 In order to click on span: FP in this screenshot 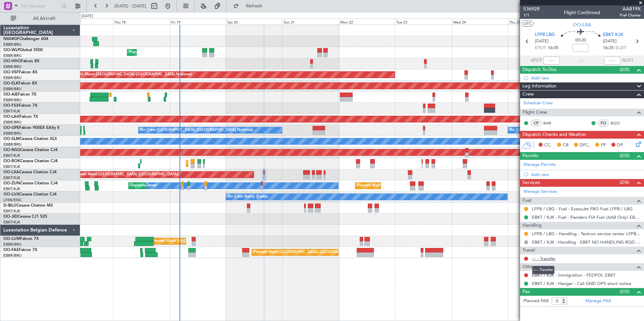, I will do `click(603, 145)`.